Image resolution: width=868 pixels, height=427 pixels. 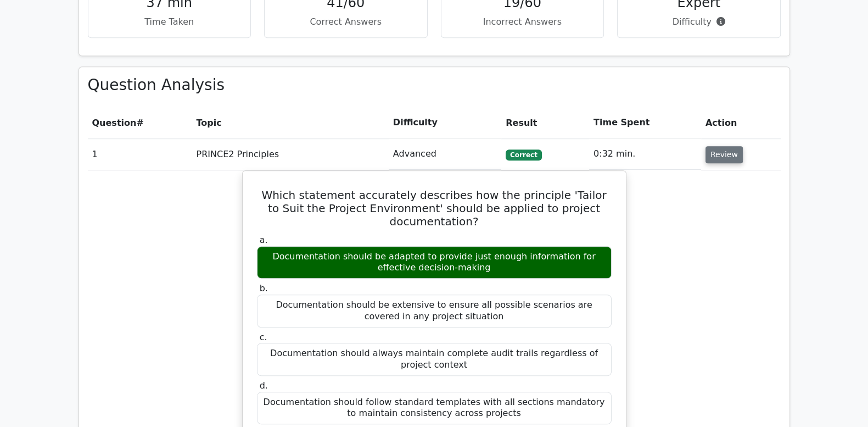 I want to click on span: Correct, so click(x=523, y=155).